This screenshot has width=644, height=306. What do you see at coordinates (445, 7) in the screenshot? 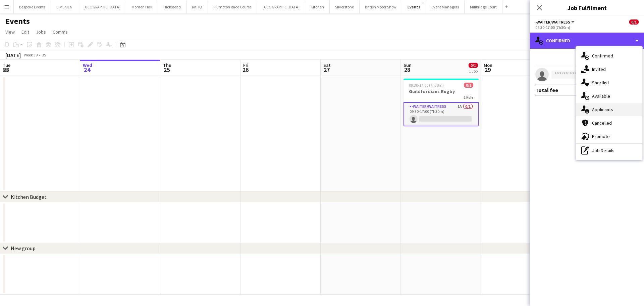
I see `button: Event Managers` at bounding box center [445, 7].